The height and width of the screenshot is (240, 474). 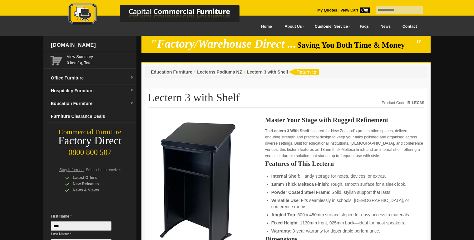 I want to click on p: The , tailored for New Zealand’s presentation spaces, delivers enduring strength and practical de..., so click(x=344, y=144).